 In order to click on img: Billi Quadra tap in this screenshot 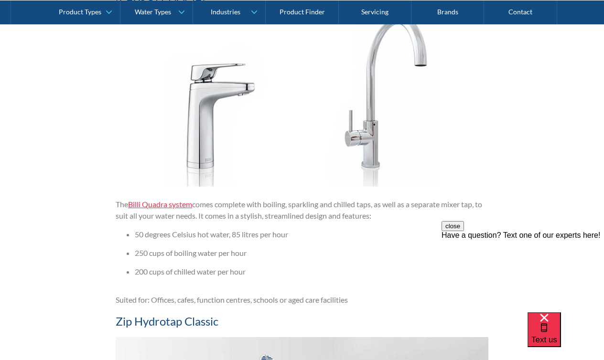, I will do `click(302, 99)`.